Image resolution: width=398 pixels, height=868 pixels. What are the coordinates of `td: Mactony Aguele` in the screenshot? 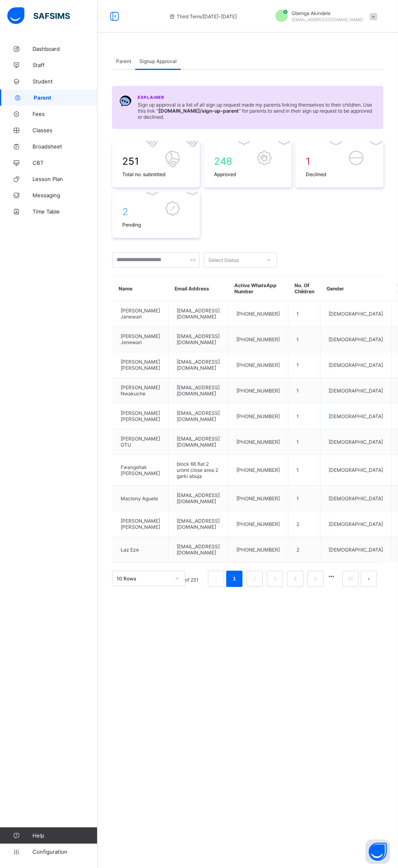 It's located at (141, 499).